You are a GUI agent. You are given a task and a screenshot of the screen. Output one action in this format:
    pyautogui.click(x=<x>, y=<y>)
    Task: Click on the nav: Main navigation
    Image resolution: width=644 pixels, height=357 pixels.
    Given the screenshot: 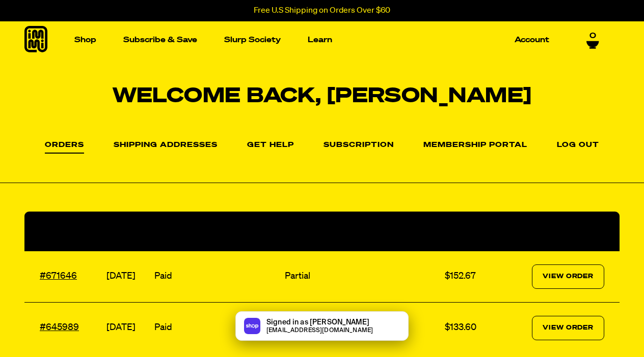 What is the action you would take?
    pyautogui.click(x=312, y=39)
    